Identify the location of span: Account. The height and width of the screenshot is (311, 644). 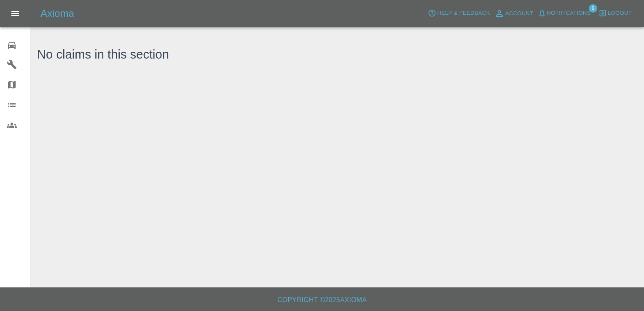
(519, 14).